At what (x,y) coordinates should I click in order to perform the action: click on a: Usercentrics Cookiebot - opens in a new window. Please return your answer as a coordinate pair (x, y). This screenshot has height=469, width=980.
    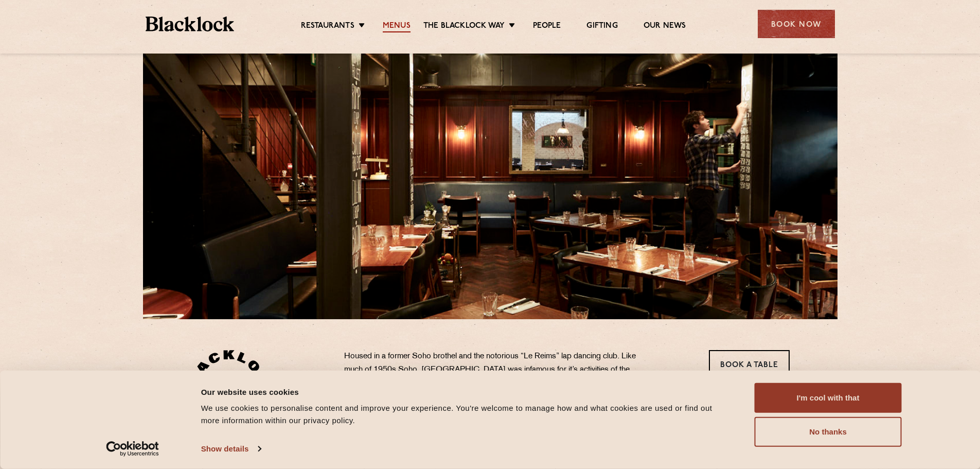
    Looking at the image, I should click on (132, 448).